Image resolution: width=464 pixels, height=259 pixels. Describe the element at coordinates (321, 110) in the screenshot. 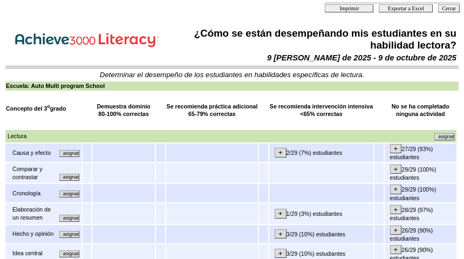

I see `td: Se recomienda intervención intensiva <65% correctas` at that location.